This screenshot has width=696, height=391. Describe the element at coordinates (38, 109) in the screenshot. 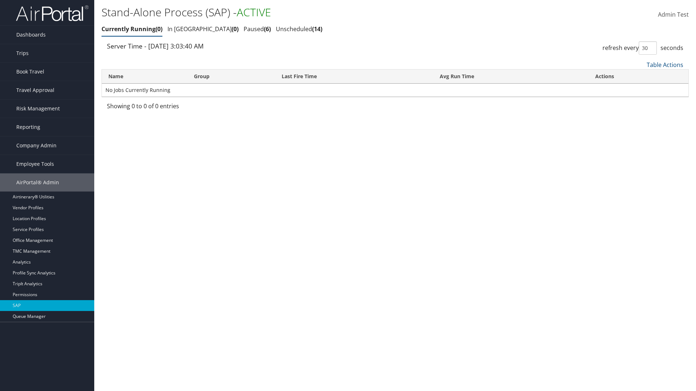

I see `span: Risk Management` at that location.